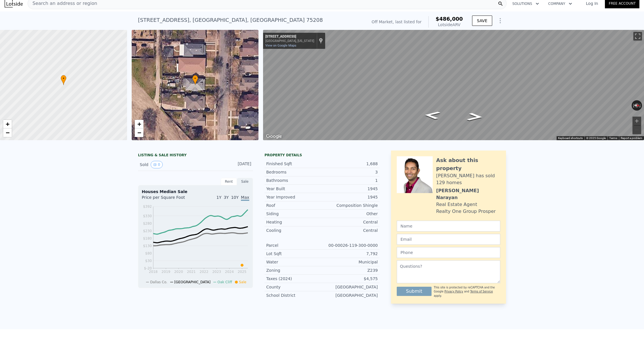 This screenshot has height=339, width=644. Describe the element at coordinates (294, 206) in the screenshot. I see `div: Roof` at that location.